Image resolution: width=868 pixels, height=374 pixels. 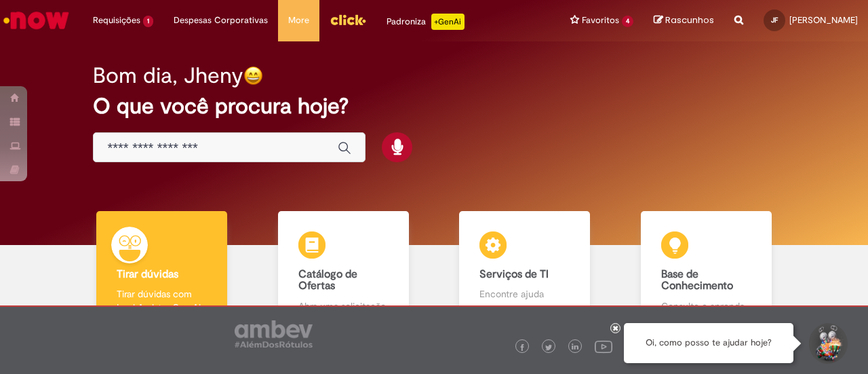 What do you see at coordinates (253, 75) in the screenshot?
I see `img: happy-face.png` at bounding box center [253, 75].